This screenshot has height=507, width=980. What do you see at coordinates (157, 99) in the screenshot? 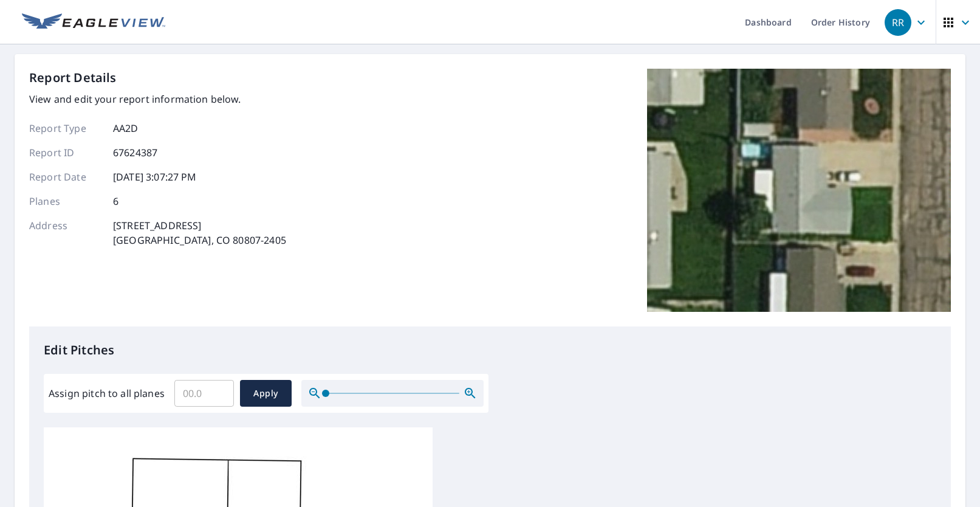
I see `p: View and edit your report information below.` at bounding box center [157, 99].